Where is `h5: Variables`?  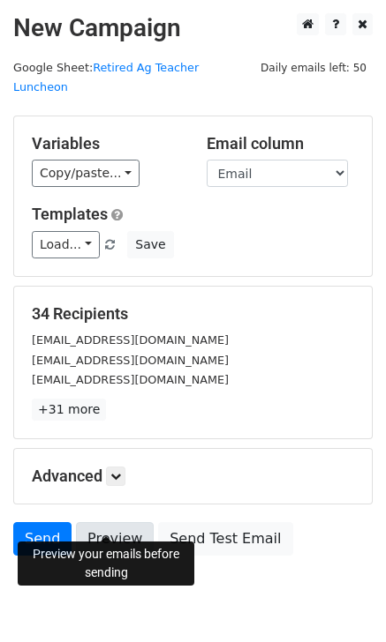 h5: Variables is located at coordinates (106, 144).